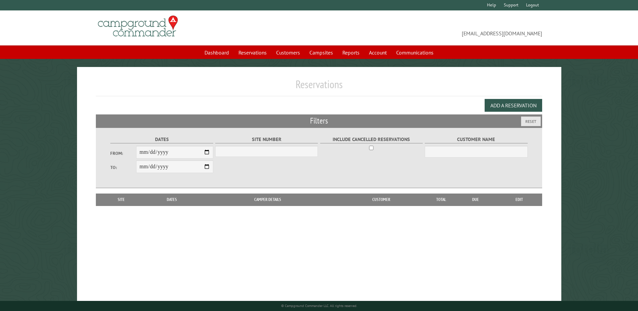  What do you see at coordinates (475, 199) in the screenshot?
I see `th: Due` at bounding box center [475, 199].